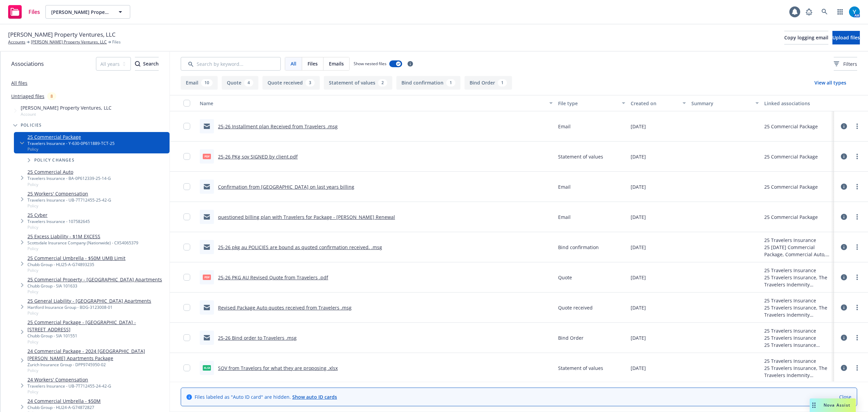  I want to click on a: 25 Commercial Umbrella - $50M UMB Limit, so click(76, 258).